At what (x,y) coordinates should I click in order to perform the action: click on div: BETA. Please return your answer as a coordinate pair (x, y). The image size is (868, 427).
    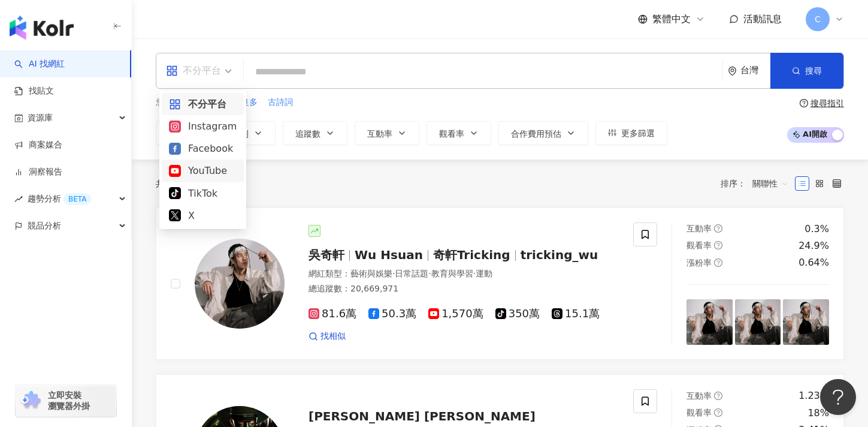
    Looking at the image, I should click on (77, 199).